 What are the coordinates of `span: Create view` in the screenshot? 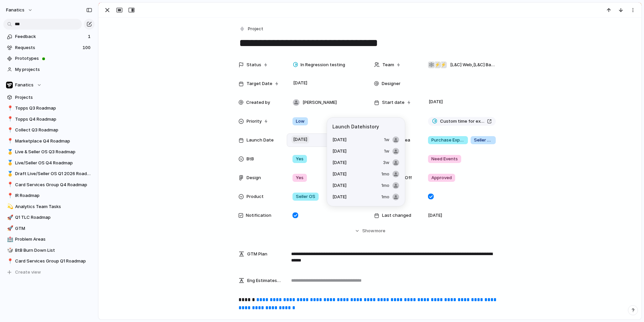 It's located at (28, 272).